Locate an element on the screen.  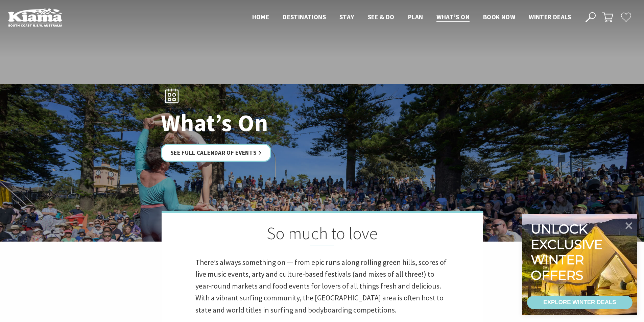
a: See Full Calendar of Events is located at coordinates (216, 152).